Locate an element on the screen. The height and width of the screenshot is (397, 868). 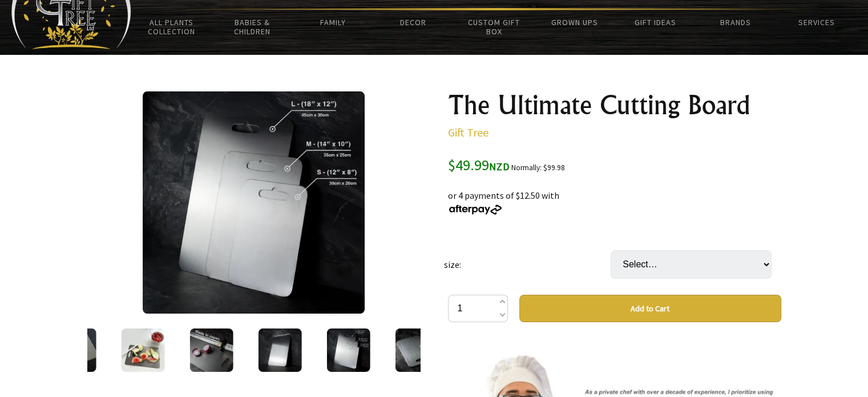
a: Services is located at coordinates (816, 23).